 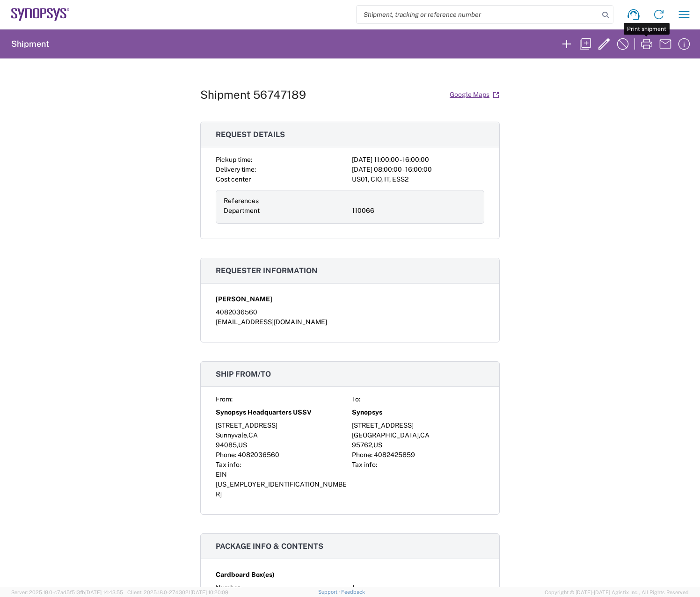 I want to click on span: From:, so click(x=224, y=399).